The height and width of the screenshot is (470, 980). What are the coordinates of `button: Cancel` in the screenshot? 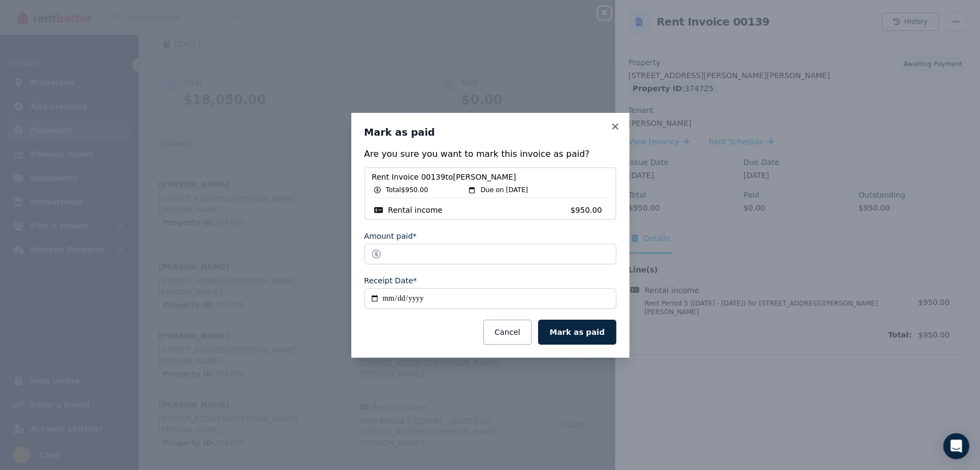 It's located at (507, 332).